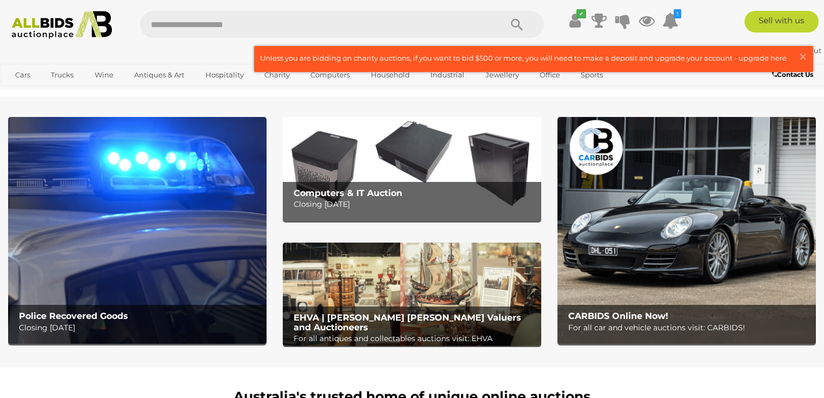 The width and height of the screenshot is (824, 398). I want to click on img: CARBIDS Online Now!, so click(687, 230).